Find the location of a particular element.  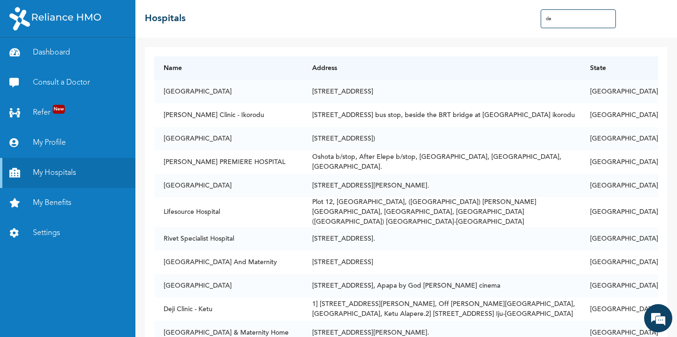

td: Lifesource Hospital is located at coordinates (228, 212).